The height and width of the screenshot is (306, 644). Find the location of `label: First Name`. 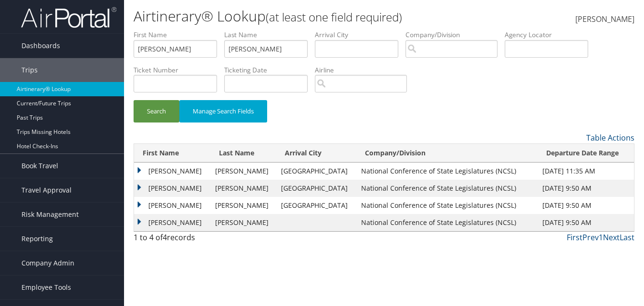

label: First Name is located at coordinates (179, 35).